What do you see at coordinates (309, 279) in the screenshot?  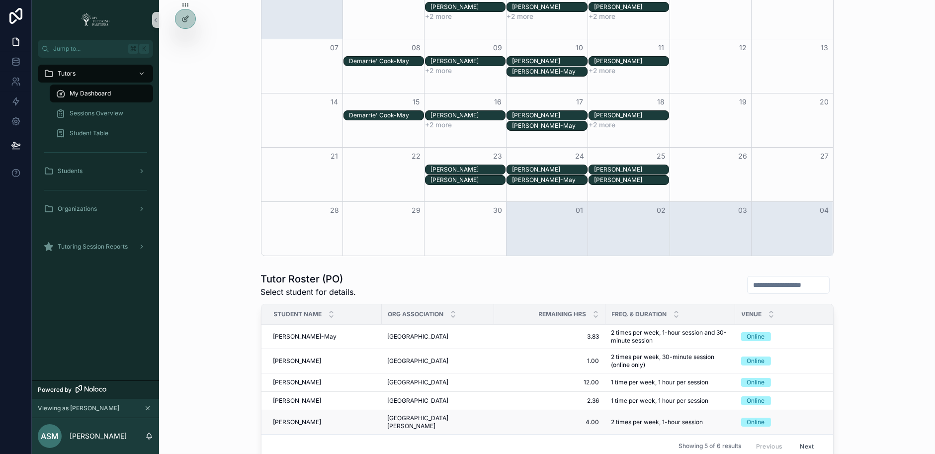 I see `h1: Tutor Roster (PO)` at bounding box center [309, 279].